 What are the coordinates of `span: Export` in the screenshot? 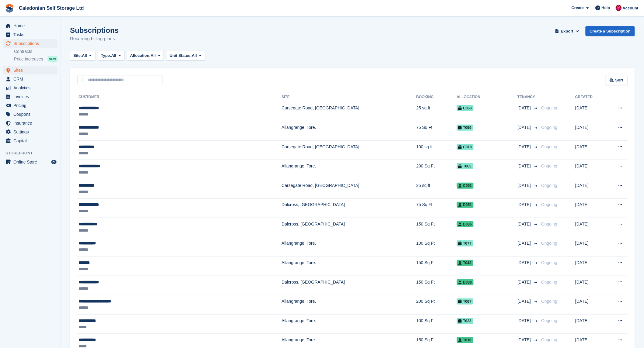 It's located at (567, 31).